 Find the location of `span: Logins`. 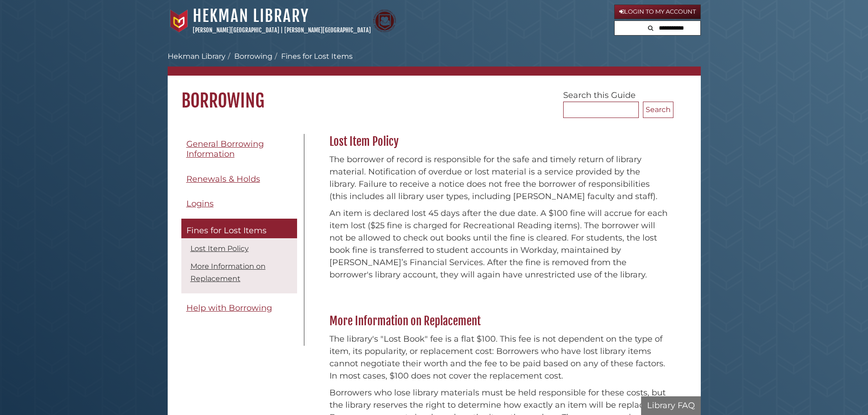

span: Logins is located at coordinates (200, 204).